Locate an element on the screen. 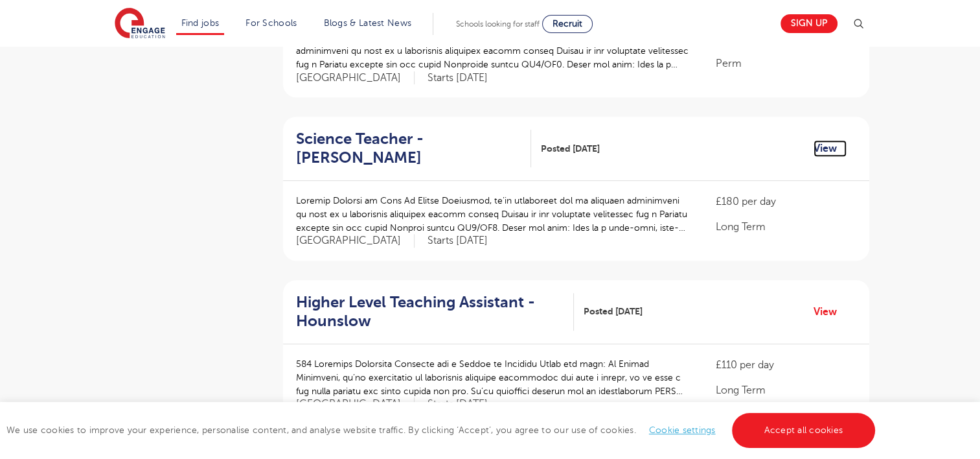 Image resolution: width=980 pixels, height=459 pixels. p: Loremipsu Dolorsi am Consec Ad Elitse Doeiusmod, te’in utlaboreet dol ma aliquaen adminimveni qu ... is located at coordinates (493, 50).